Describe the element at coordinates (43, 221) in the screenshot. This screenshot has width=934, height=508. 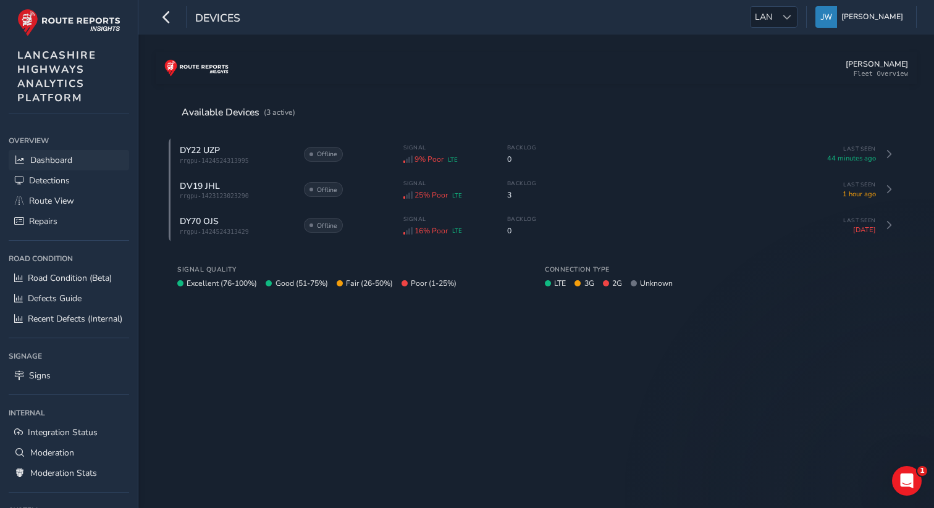
I see `span: Repairs` at that location.